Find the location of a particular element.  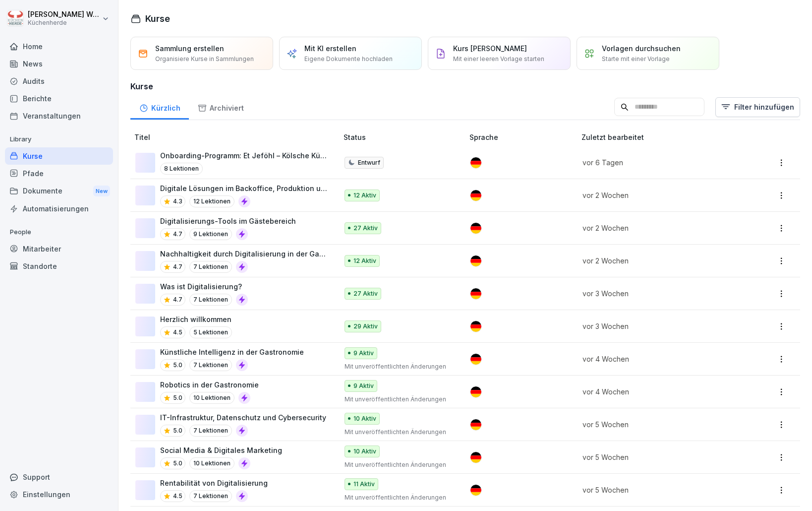

a: News is located at coordinates (59, 64).